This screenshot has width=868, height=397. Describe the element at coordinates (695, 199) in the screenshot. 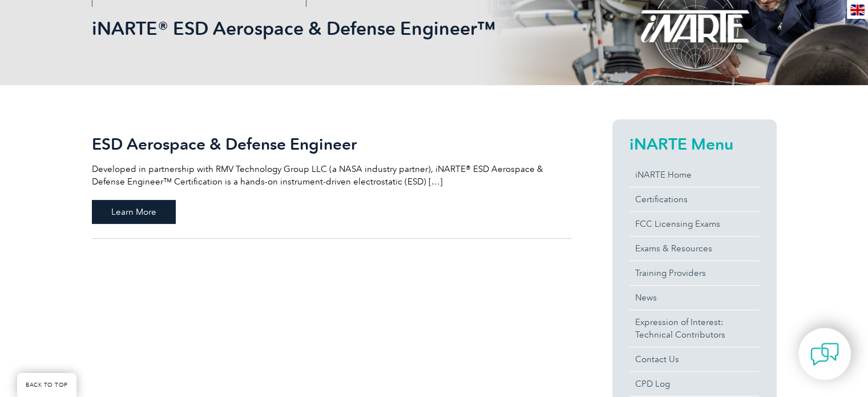

I see `a: Certifications` at that location.